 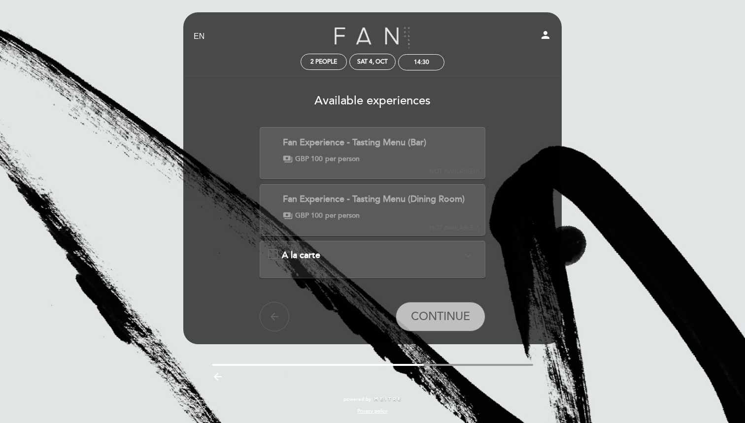 I want to click on div: Fan Experience - Tasting Menu (Dining Room), so click(x=374, y=200).